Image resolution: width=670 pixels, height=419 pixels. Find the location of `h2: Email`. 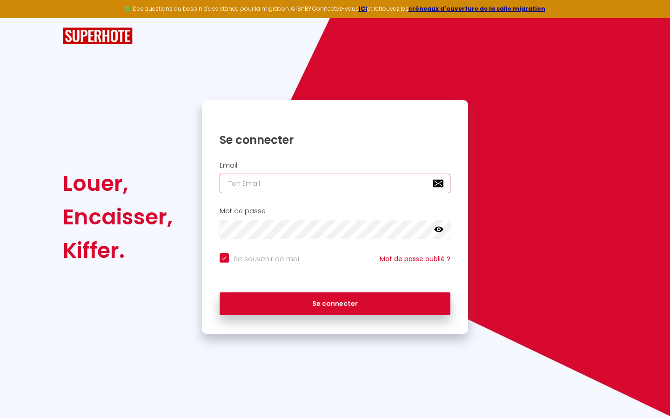

h2: Email is located at coordinates (335, 165).